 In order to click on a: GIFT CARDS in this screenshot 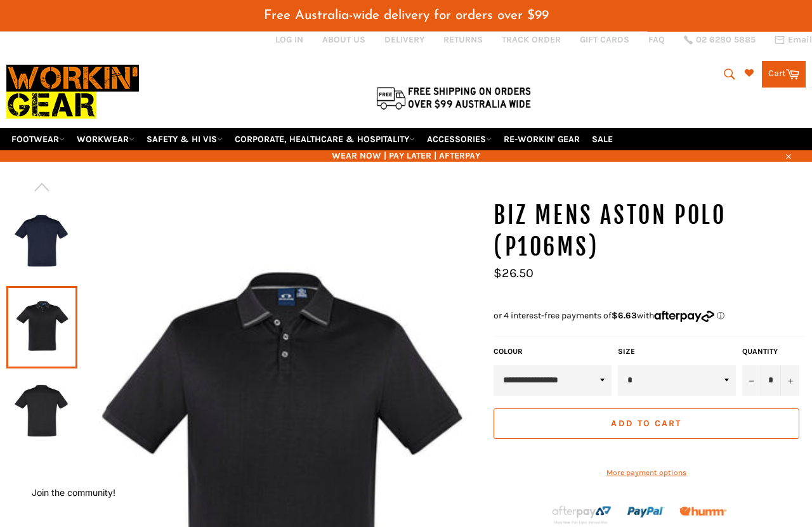, I will do `click(605, 39)`.